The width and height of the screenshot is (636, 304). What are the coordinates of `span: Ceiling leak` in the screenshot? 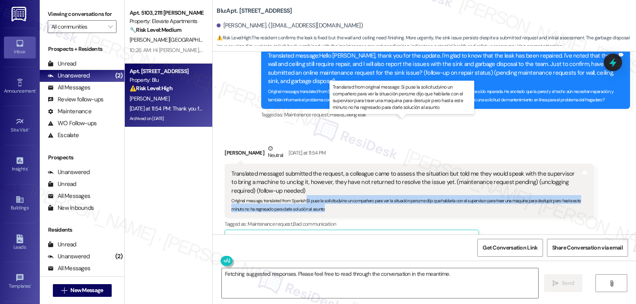 It's located at (354, 114).